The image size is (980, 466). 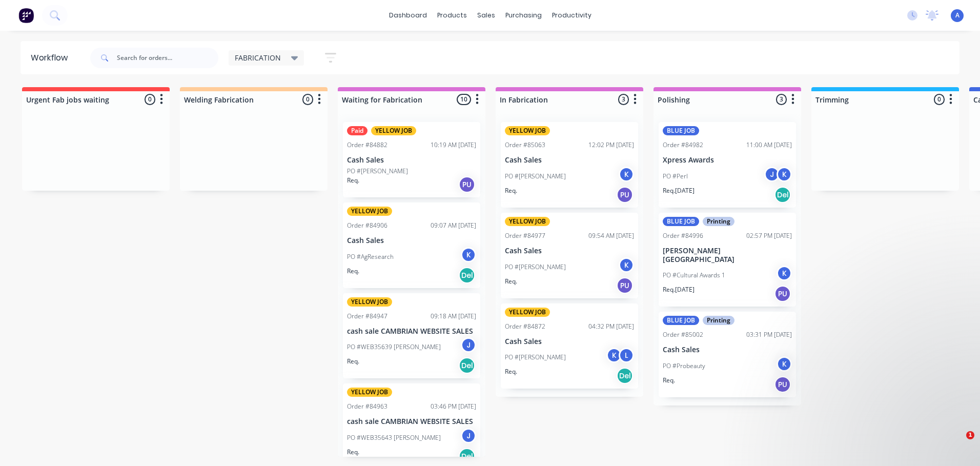 I want to click on p: Xpress Awards, so click(x=727, y=160).